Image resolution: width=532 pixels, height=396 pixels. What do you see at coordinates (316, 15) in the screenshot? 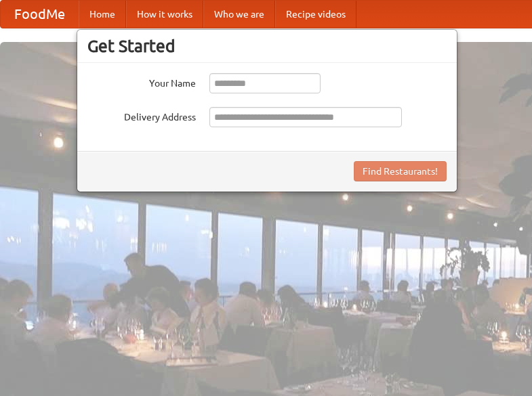
I see `a: Recipe videos` at bounding box center [316, 15].